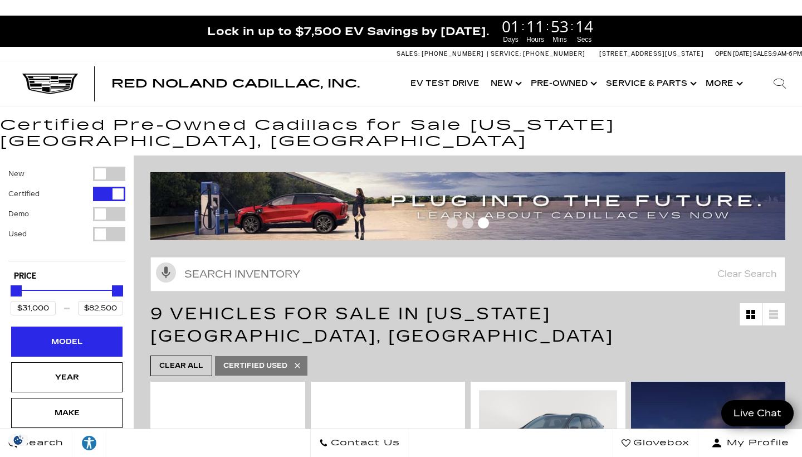  Describe the element at coordinates (788, 53) in the screenshot. I see `span: 9 AM-6 PM` at that location.